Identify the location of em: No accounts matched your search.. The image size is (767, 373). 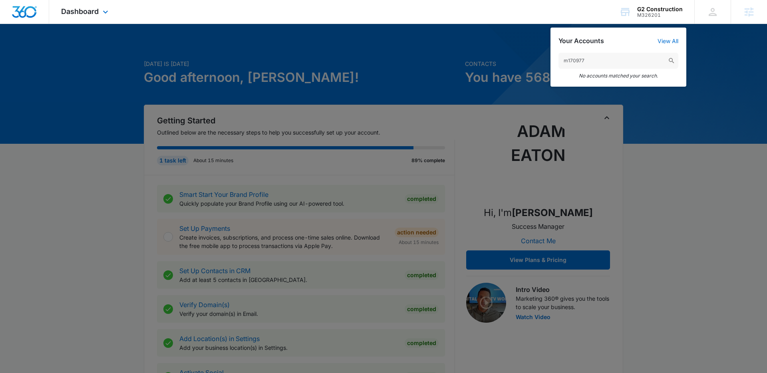
(618, 75).